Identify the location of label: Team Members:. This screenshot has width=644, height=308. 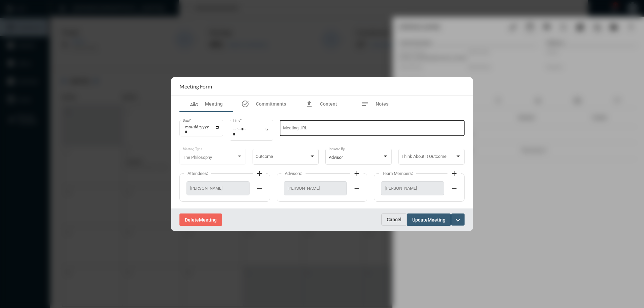
(397, 173).